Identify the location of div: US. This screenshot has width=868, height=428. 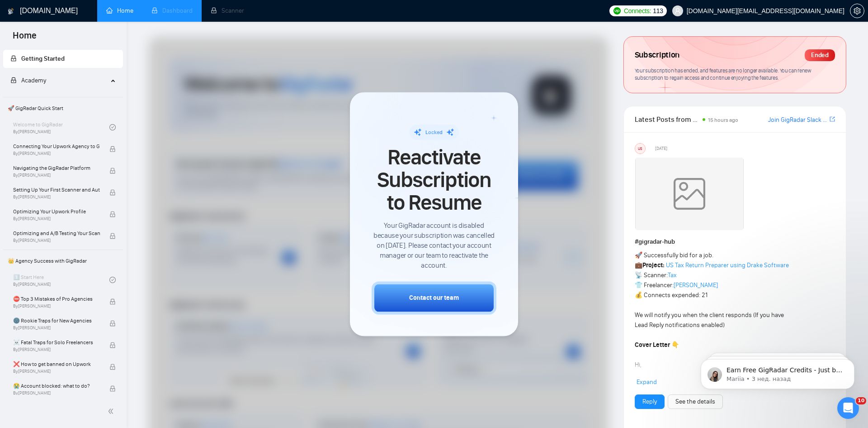
(641, 149).